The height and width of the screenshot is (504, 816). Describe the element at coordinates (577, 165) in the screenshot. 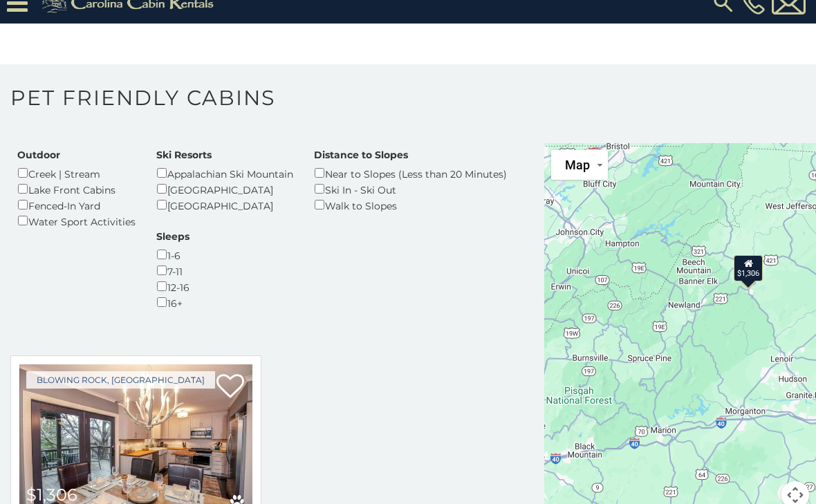

I see `span: Map` at that location.